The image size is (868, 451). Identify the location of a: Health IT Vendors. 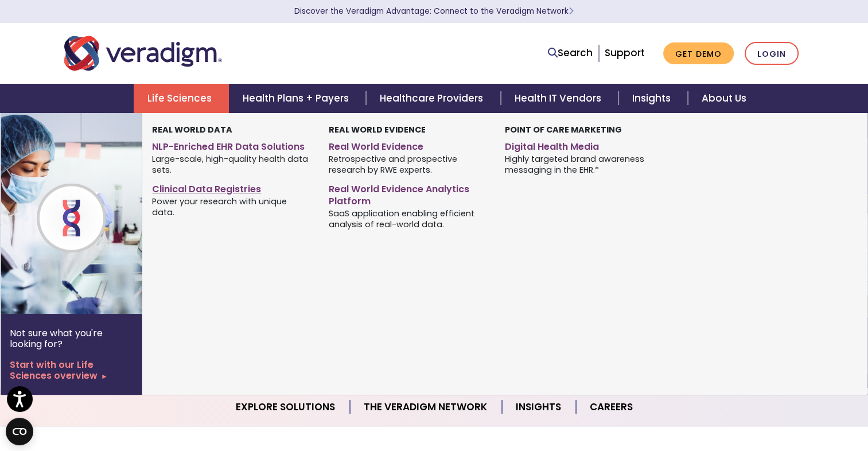
(559, 98).